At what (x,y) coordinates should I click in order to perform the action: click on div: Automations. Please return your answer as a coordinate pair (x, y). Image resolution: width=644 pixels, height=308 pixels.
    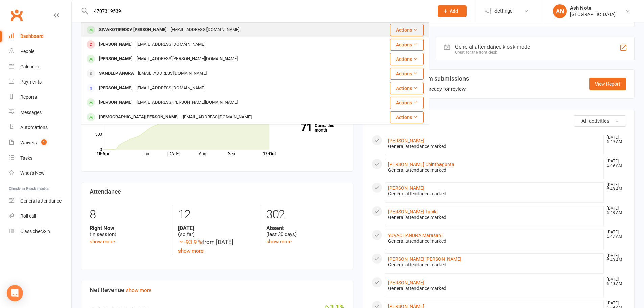
    Looking at the image, I should click on (34, 128).